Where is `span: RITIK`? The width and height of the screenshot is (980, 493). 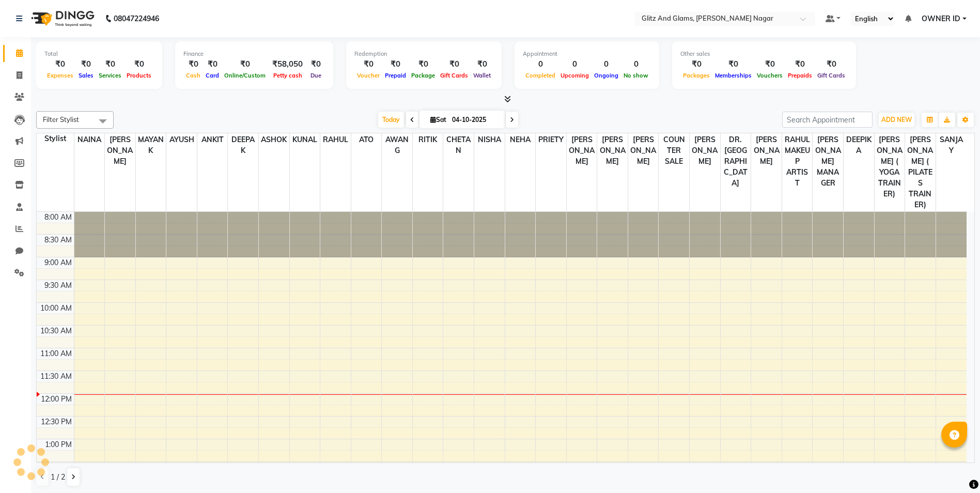
span: RITIK is located at coordinates (428, 139).